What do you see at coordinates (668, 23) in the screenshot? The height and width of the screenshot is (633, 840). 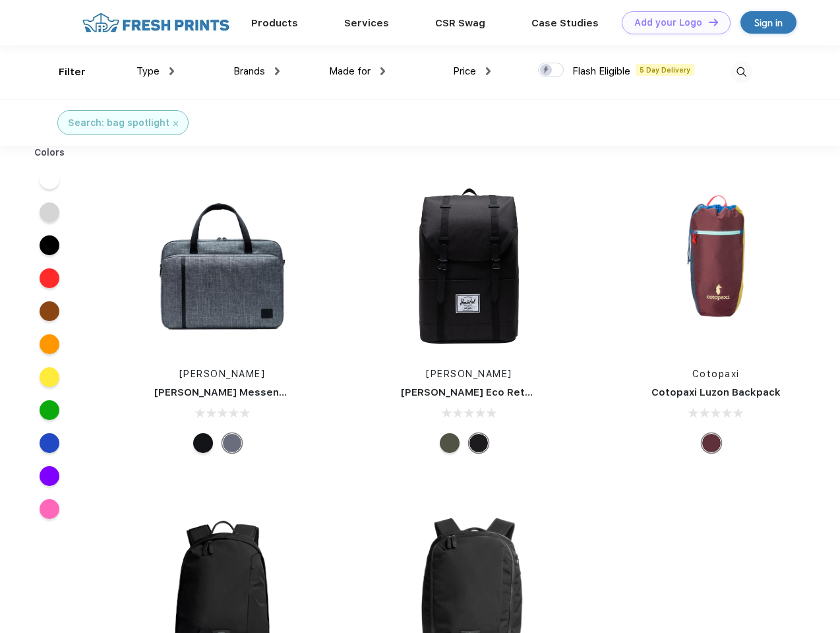 I see `div: Add your Logo` at bounding box center [668, 23].